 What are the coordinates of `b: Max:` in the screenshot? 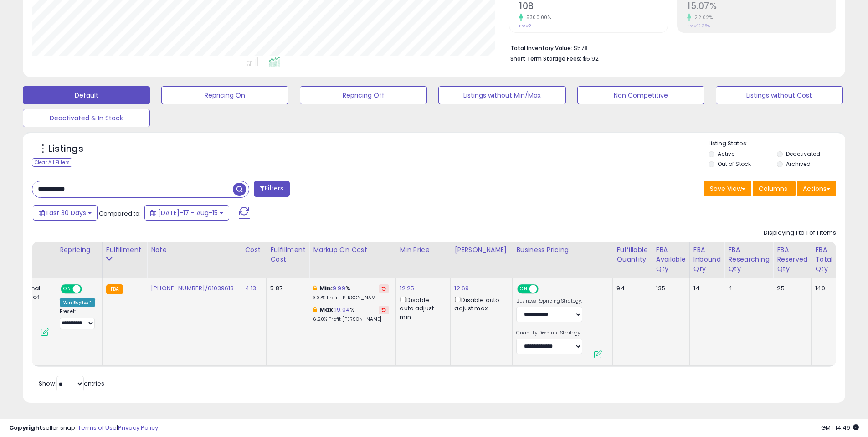 It's located at (327, 309).